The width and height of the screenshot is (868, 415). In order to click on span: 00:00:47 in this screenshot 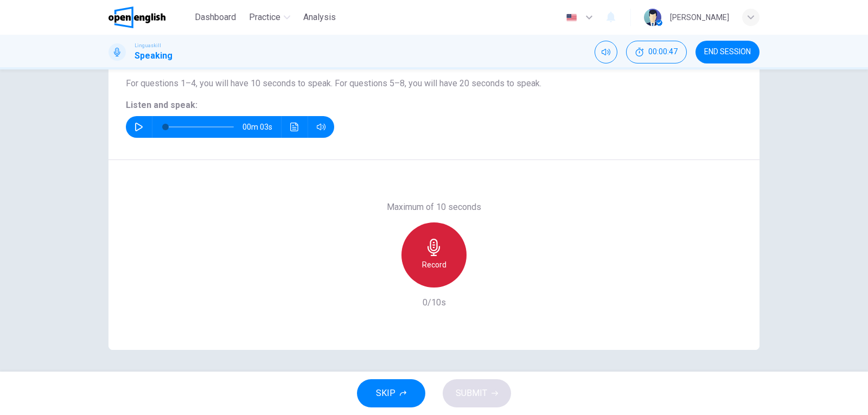, I will do `click(663, 52)`.